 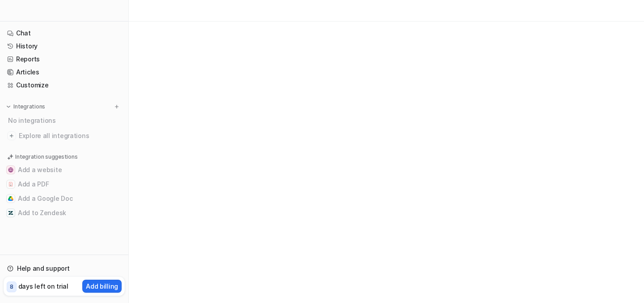 I want to click on button: Add to ZendeskAdd to Zendesk, so click(x=64, y=213).